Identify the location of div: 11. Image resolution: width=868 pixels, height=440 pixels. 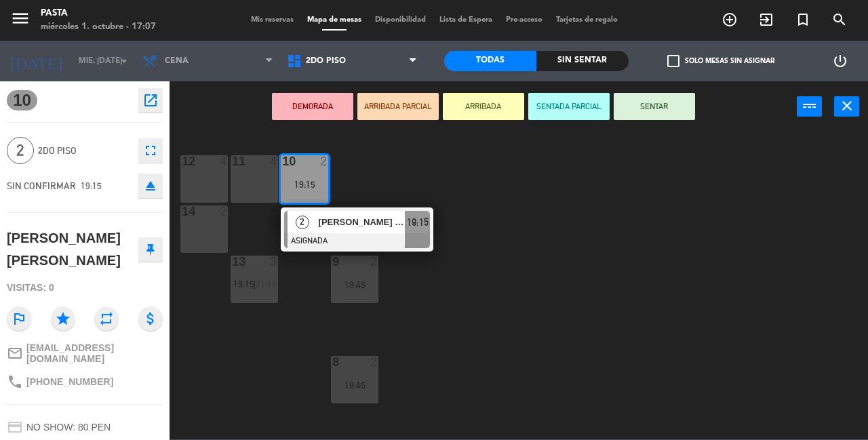
(231, 161).